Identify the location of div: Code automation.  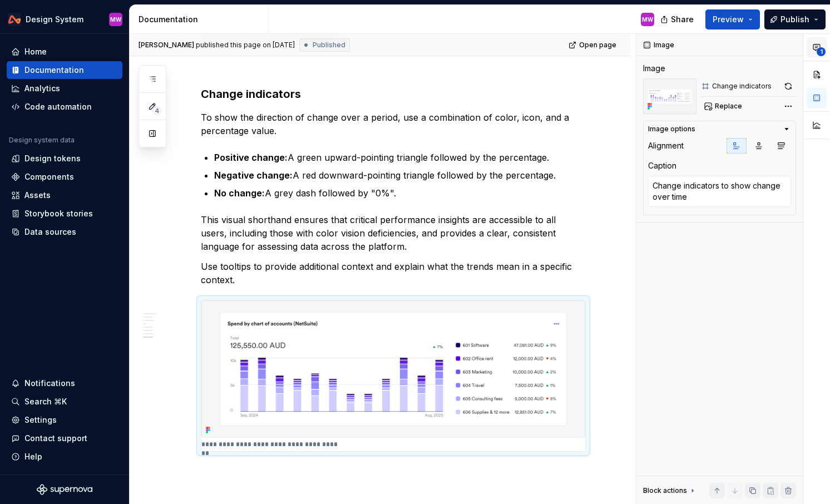
(58, 106).